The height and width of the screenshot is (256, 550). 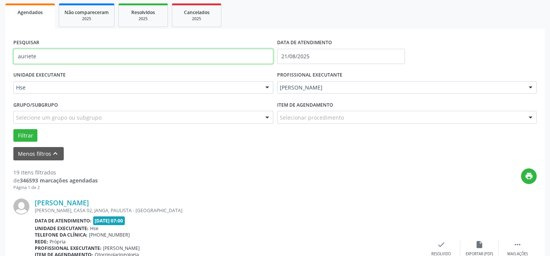 What do you see at coordinates (341, 56) in the screenshot?
I see `input: Selecione um intervalo` at bounding box center [341, 56].